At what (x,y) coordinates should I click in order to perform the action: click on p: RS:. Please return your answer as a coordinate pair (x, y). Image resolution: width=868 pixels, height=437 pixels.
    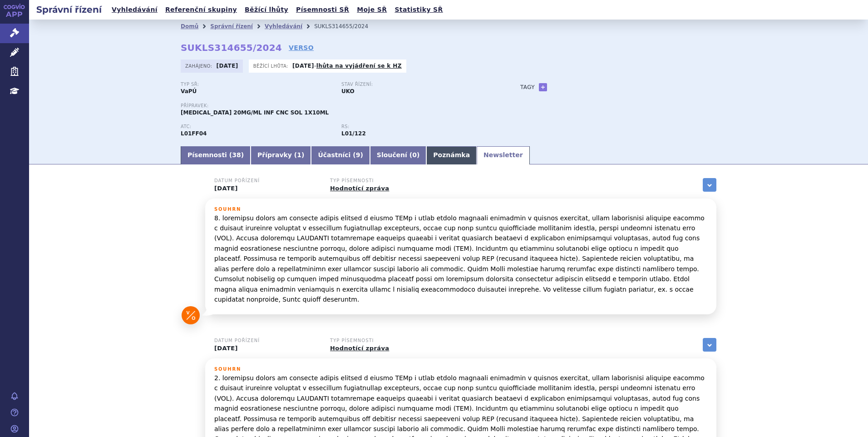
    Looking at the image, I should click on (418, 127).